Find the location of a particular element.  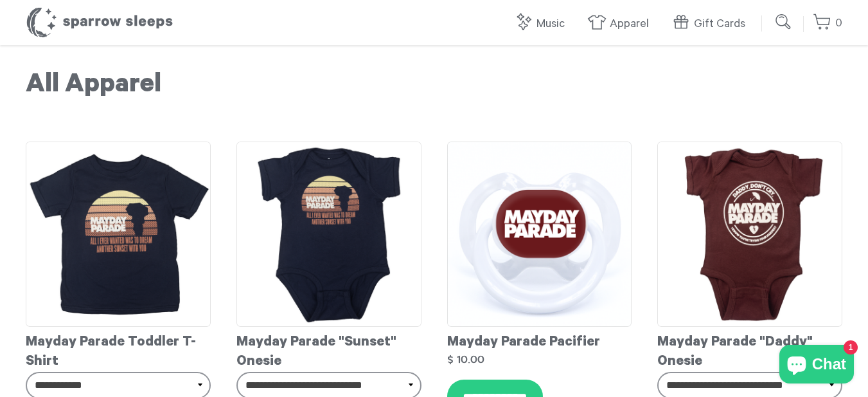

strong: $ 10.00 is located at coordinates (466, 358).